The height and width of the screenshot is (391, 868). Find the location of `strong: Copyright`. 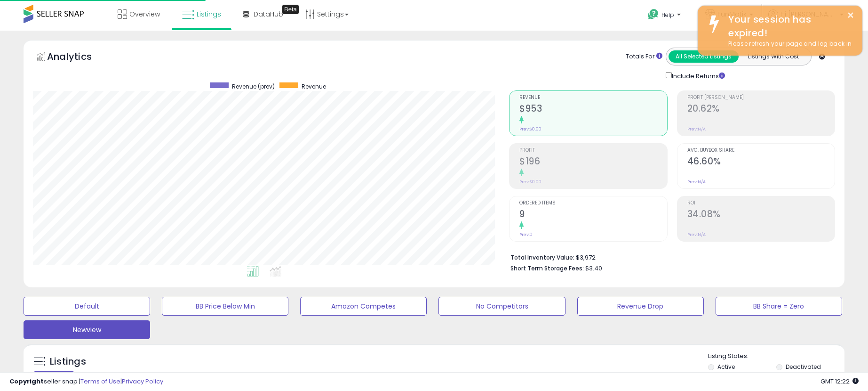

strong: Copyright is located at coordinates (27, 381).